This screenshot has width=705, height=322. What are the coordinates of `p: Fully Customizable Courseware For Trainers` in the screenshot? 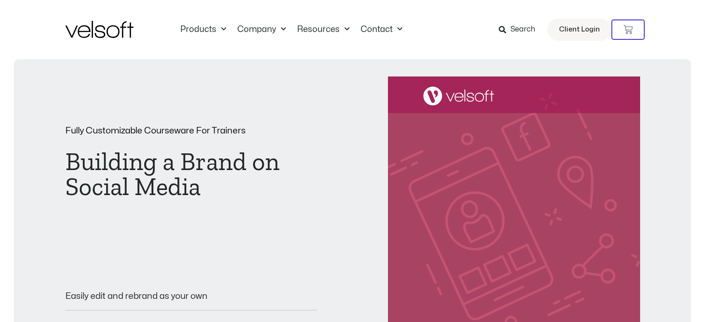 It's located at (191, 131).